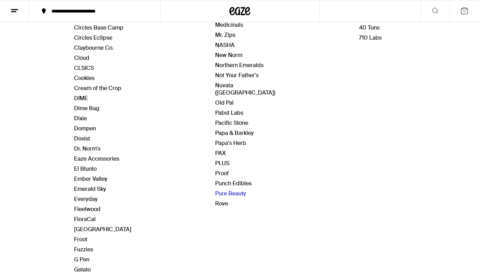  Describe the element at coordinates (85, 128) in the screenshot. I see `a: Dompen` at that location.